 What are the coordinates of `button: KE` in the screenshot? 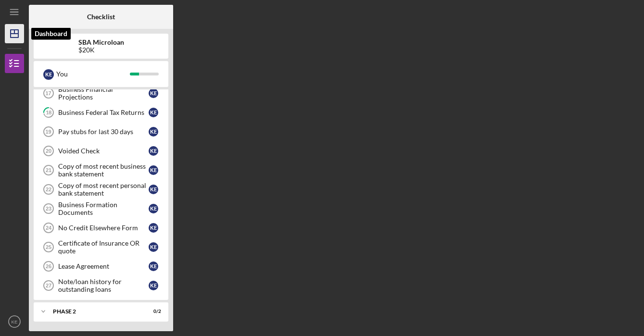 It's located at (14, 322).